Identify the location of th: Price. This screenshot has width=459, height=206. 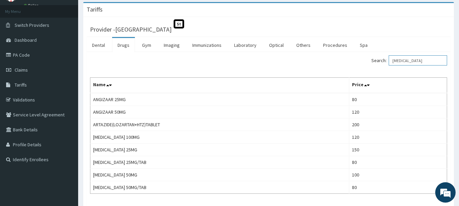
(398, 86).